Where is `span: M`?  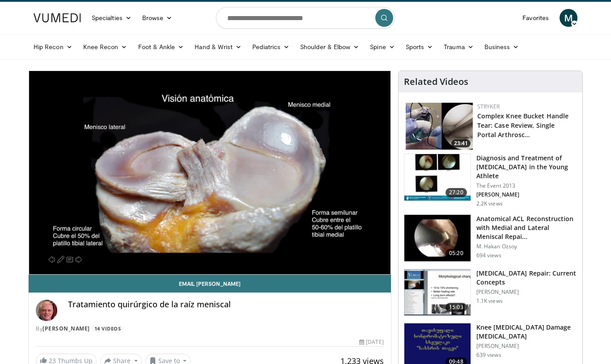
span: M is located at coordinates (568, 18).